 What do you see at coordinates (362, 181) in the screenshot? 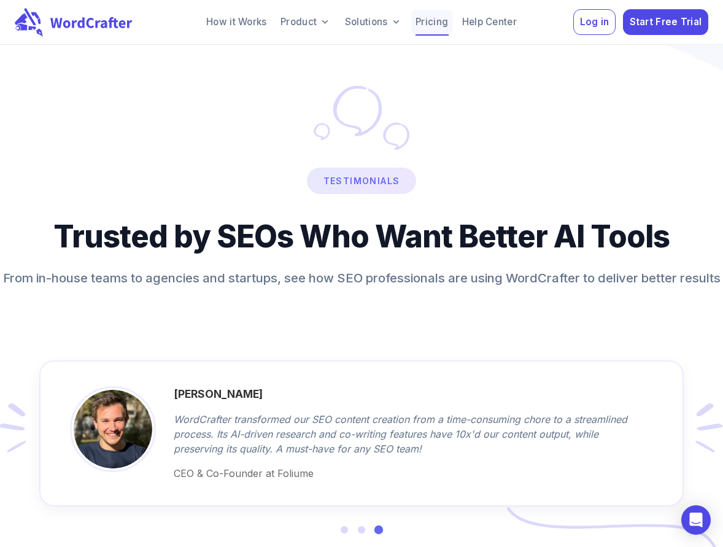
I see `p: Testimonials` at bounding box center [362, 181].